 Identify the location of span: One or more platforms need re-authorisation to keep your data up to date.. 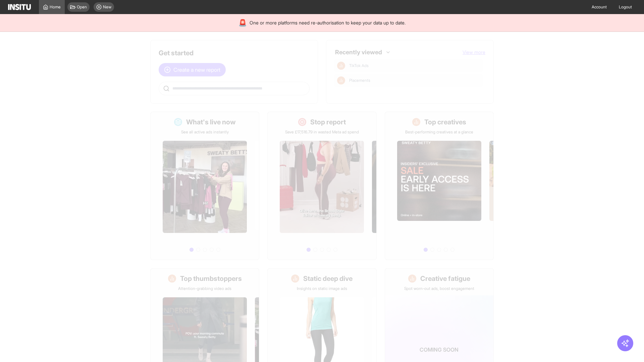
(327, 22).